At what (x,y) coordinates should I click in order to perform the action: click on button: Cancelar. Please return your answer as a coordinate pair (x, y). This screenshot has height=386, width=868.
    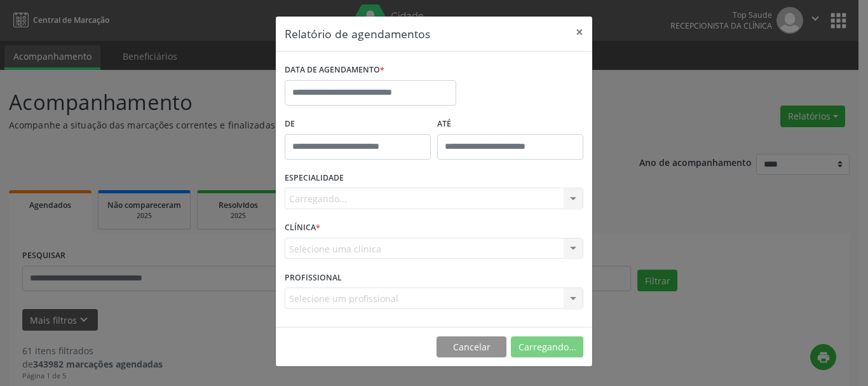
    Looking at the image, I should click on (472, 347).